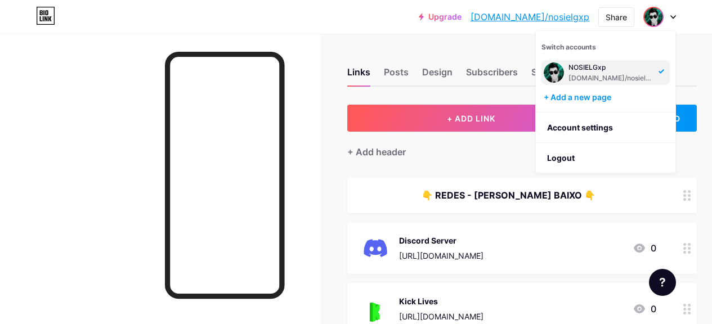  What do you see at coordinates (442, 240) in the screenshot?
I see `div: Discord Server` at bounding box center [442, 240].